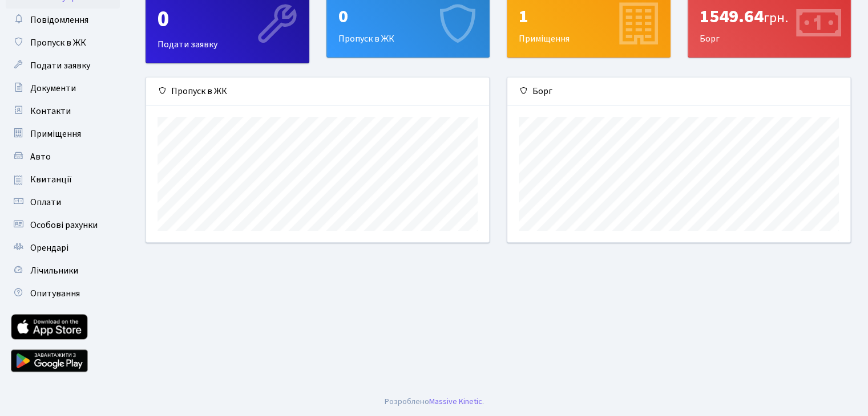  I want to click on a: Опитування, so click(63, 294).